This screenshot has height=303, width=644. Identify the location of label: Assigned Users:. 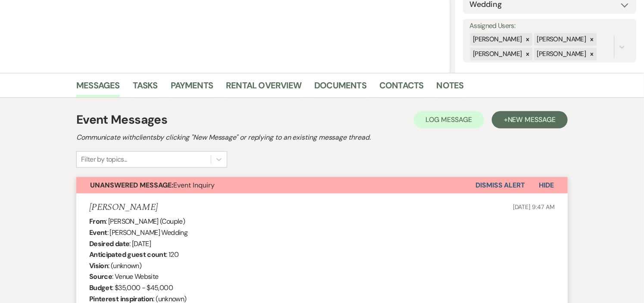
(550, 26).